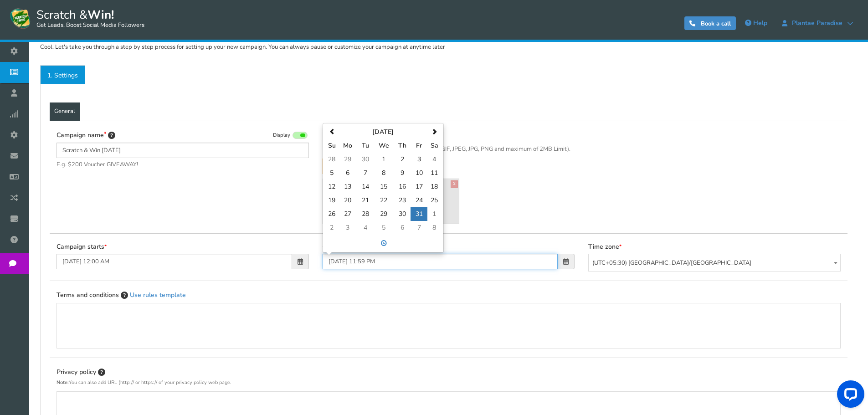 This screenshot has height=415, width=868. I want to click on label: Campaign starts, so click(82, 247).